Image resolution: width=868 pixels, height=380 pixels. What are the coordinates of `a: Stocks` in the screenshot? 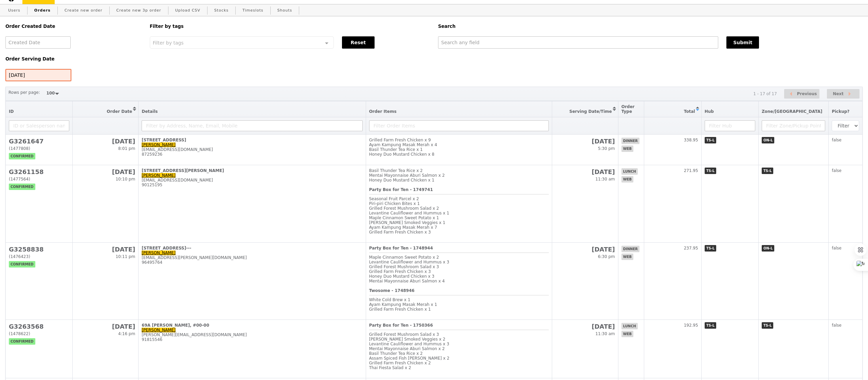 It's located at (221, 10).